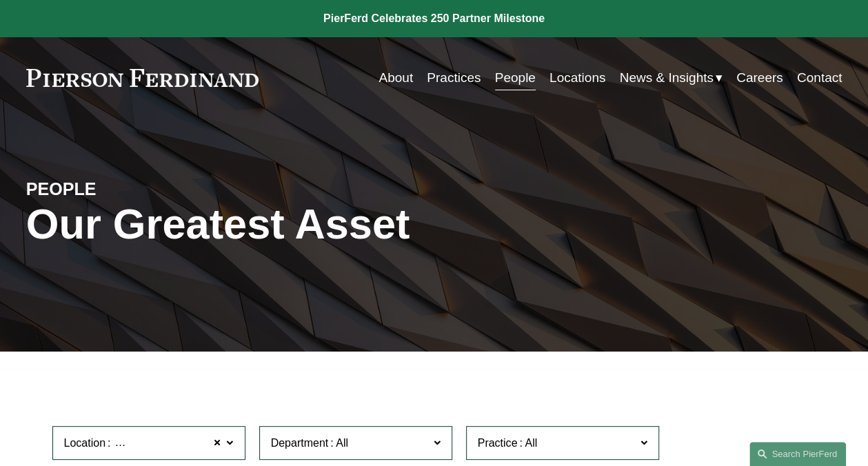  Describe the element at coordinates (666, 78) in the screenshot. I see `span: News & Insights` at that location.